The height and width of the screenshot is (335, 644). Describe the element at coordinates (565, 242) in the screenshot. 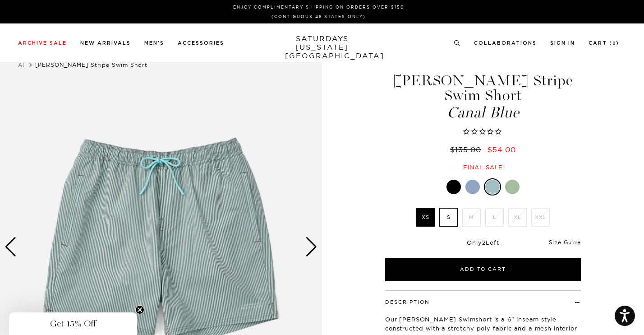

I see `a: Size Guide` at that location.